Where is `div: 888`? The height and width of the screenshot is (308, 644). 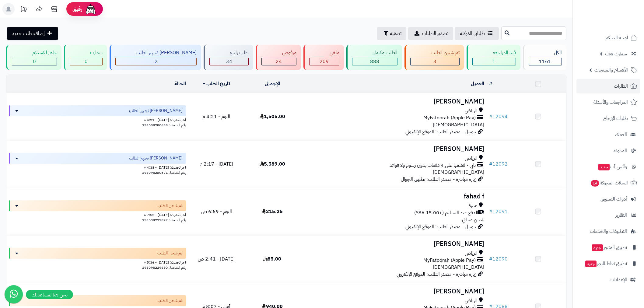
div: 888 is located at coordinates (375, 61).